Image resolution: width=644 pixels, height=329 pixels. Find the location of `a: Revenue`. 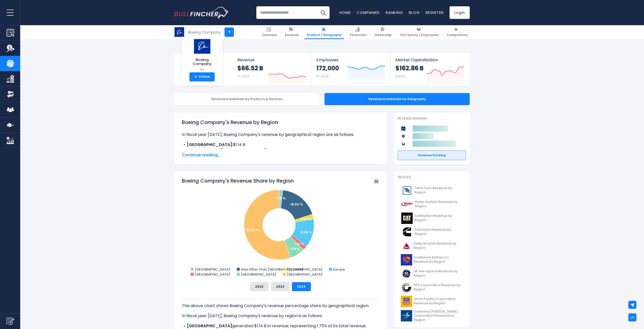

a: Revenue is located at coordinates (291, 32).